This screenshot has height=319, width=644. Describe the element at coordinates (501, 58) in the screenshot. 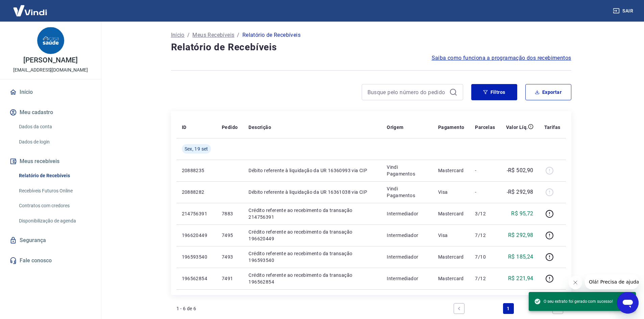

I see `a: Saiba como funciona a programação dos recebimentos` at that location.